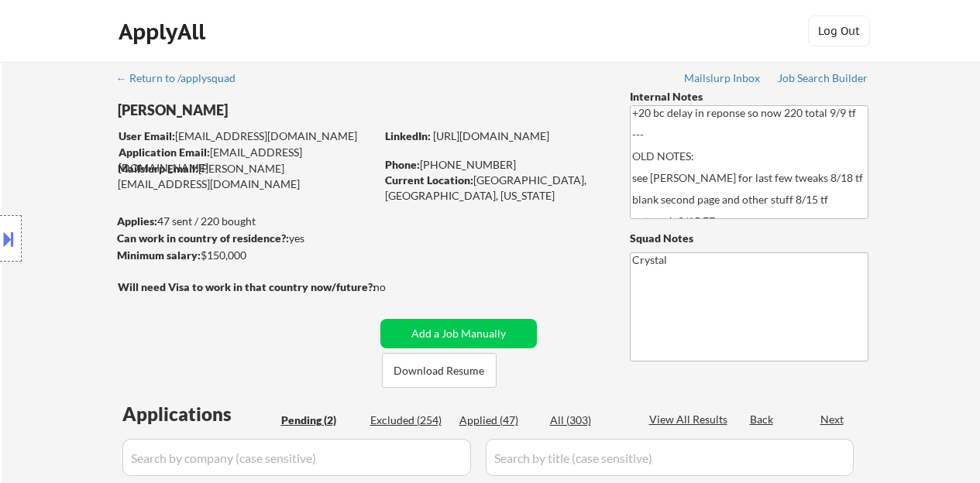 The height and width of the screenshot is (483, 980). Describe the element at coordinates (320, 421) in the screenshot. I see `div: Pending (2)` at that location.